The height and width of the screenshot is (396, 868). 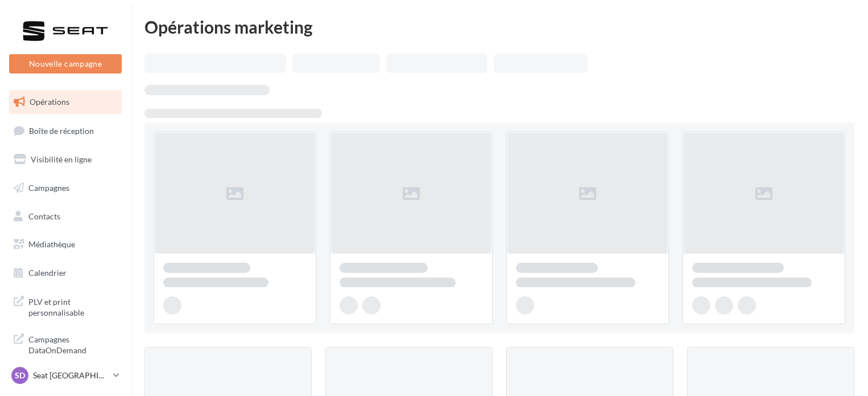 What do you see at coordinates (65, 159) in the screenshot?
I see `a: Visibilité en ligne` at bounding box center [65, 159].